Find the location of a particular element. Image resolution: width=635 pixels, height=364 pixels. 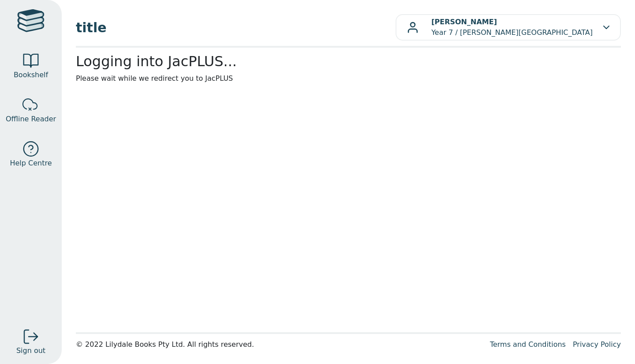

div: © 2022 Lilydale Books Pty Ltd. All rights reserved. is located at coordinates (279, 344).